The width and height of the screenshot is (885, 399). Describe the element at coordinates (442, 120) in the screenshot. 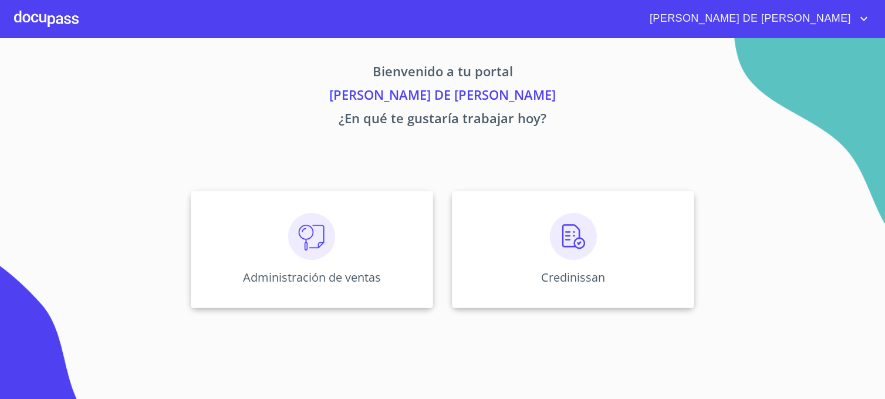

I see `p: ¿En qué te gustaría trabajar hoy?` at that location.